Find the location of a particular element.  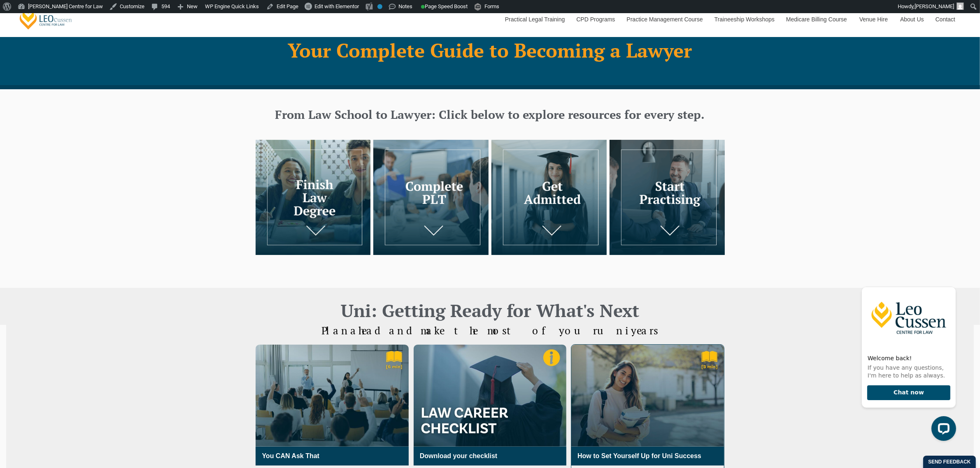

img: Leo Cussen Centre for Law logo is located at coordinates (54, 47).